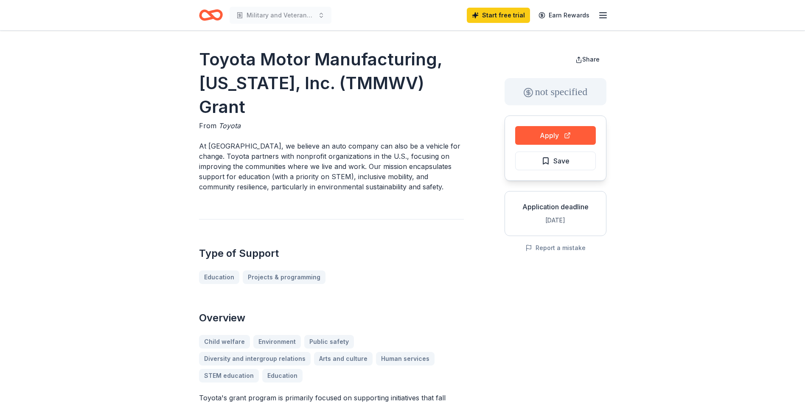 This screenshot has height=405, width=805. What do you see at coordinates (556, 92) in the screenshot?
I see `div: not specified` at bounding box center [556, 92].